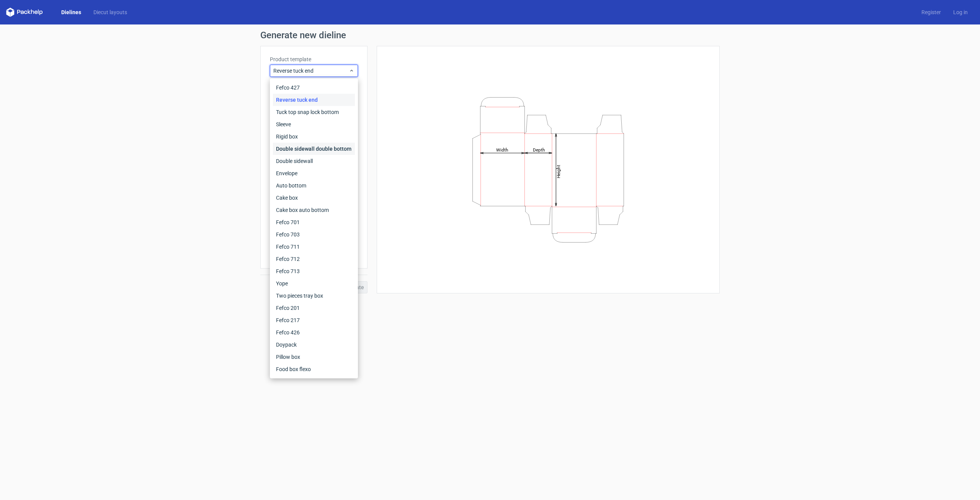 This screenshot has width=980, height=500. Describe the element at coordinates (71, 13) in the screenshot. I see `a: Dielines` at that location.